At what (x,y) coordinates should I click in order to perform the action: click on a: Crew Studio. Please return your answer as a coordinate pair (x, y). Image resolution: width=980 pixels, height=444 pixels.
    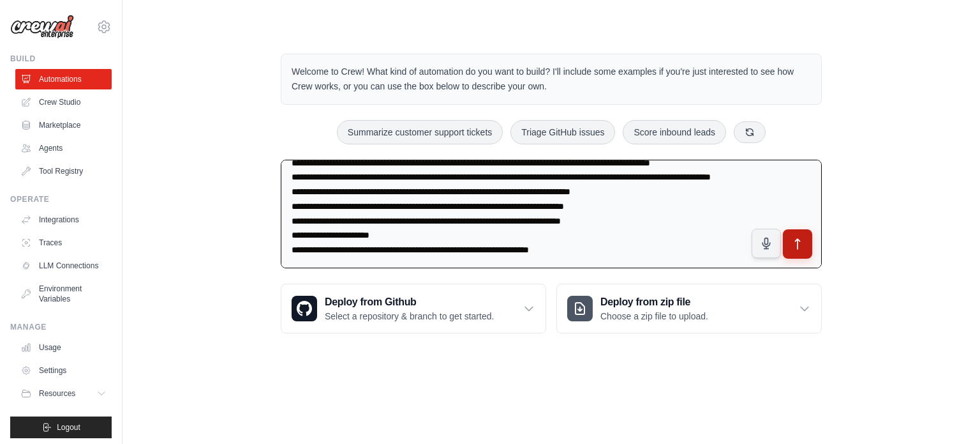
    Looking at the image, I should click on (63, 102).